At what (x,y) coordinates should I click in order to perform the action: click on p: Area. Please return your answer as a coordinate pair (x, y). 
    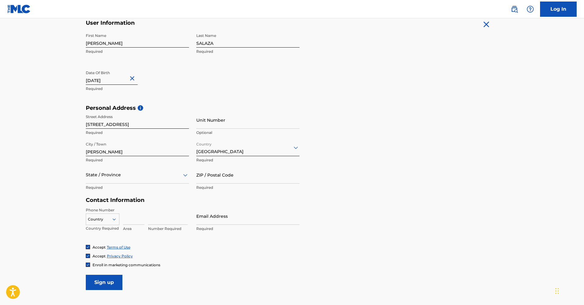
    Looking at the image, I should click on (134, 229).